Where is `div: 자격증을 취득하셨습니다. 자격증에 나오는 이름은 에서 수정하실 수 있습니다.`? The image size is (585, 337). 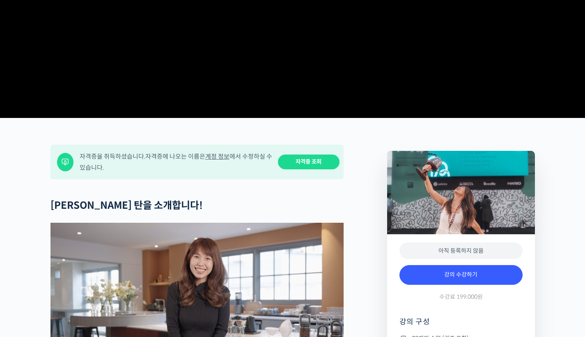
div: 자격증을 취득하셨습니다. 자격증에 나오는 이름은 에서 수정하실 수 있습니다. is located at coordinates (176, 162).